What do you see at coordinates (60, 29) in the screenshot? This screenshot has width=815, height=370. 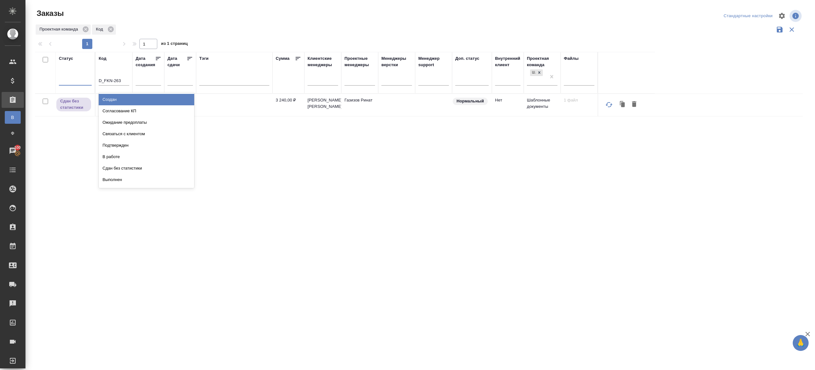 I see `p: Проектная команда` at bounding box center [60, 29].